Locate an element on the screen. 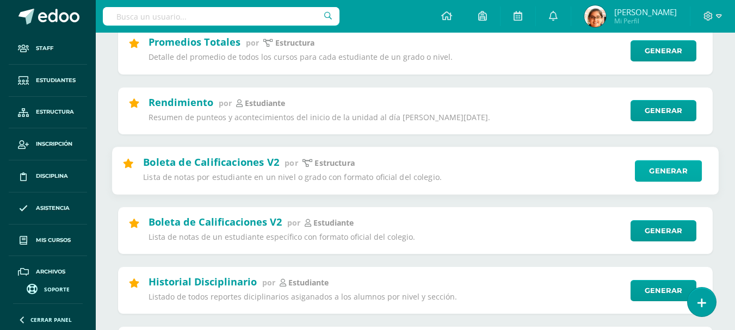  a: Disciplina is located at coordinates (48, 176).